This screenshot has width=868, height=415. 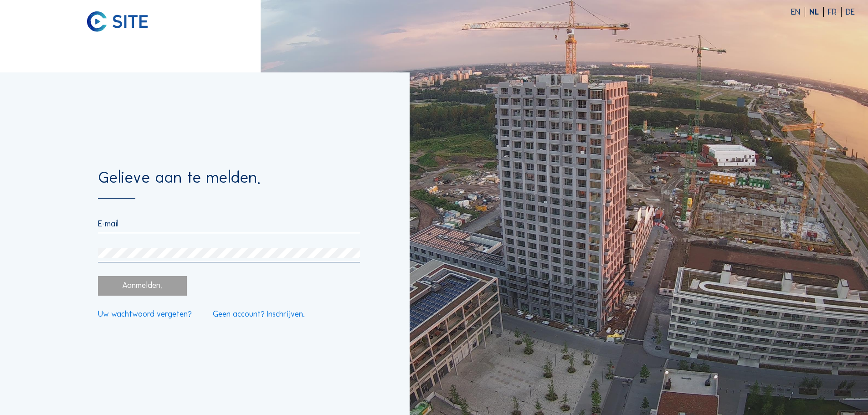 What do you see at coordinates (835, 12) in the screenshot?
I see `div: FR` at bounding box center [835, 12].